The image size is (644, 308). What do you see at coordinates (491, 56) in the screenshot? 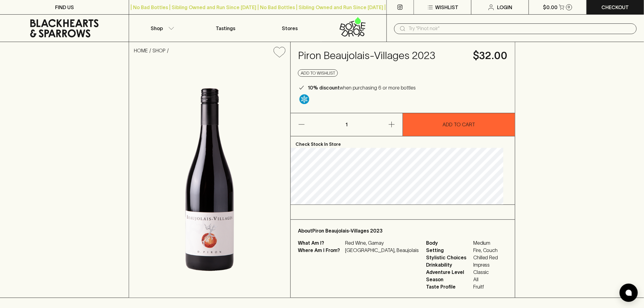
I see `h4: $32.00` at bounding box center [491, 56].